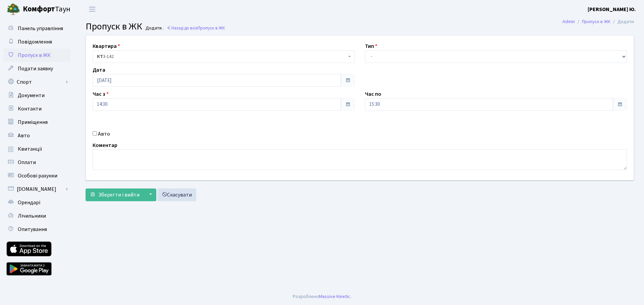 The width and height of the screenshot is (644, 305). Describe the element at coordinates (37, 96) in the screenshot. I see `a: Документи` at that location.